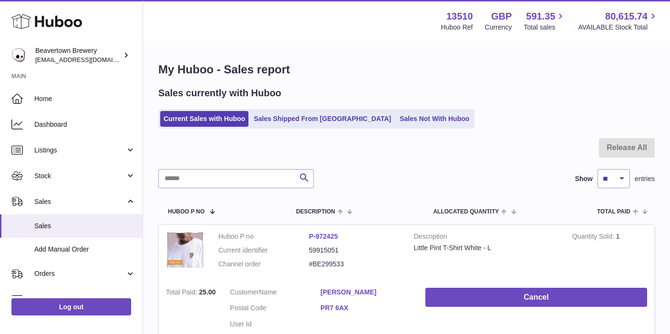  I want to click on span: Stock, so click(80, 176).